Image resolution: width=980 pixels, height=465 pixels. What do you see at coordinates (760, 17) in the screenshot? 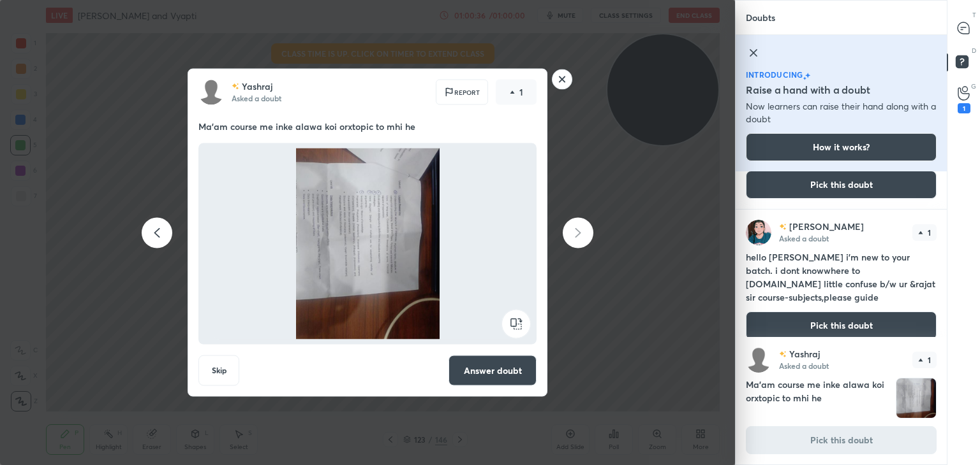
I see `p: Doubts` at bounding box center [760, 17].